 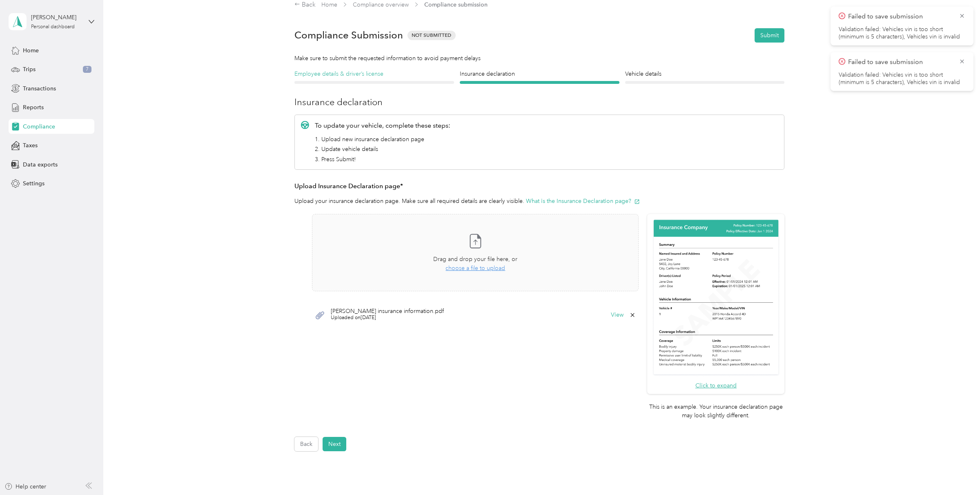 What do you see at coordinates (716, 385) in the screenshot?
I see `button: Click to expand` at bounding box center [716, 385].